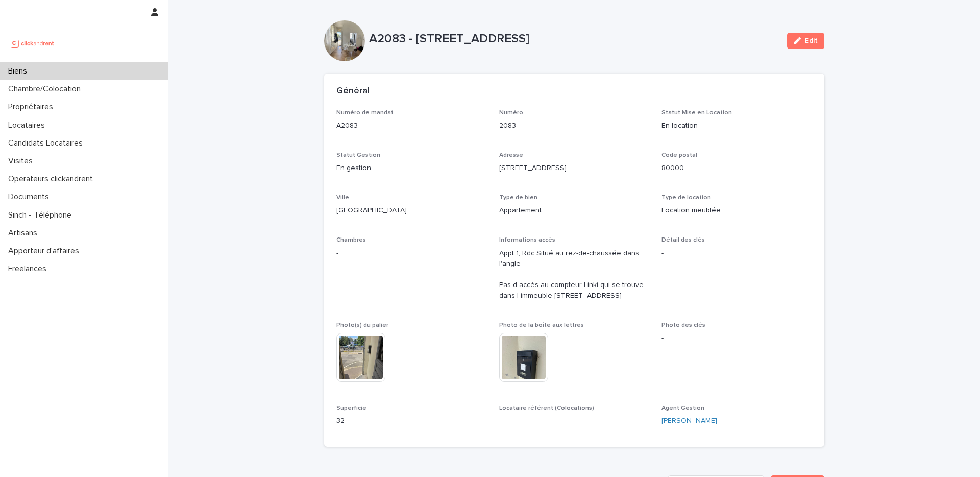 This screenshot has height=477, width=980. What do you see at coordinates (679, 155) in the screenshot?
I see `span: Code postal` at bounding box center [679, 155].